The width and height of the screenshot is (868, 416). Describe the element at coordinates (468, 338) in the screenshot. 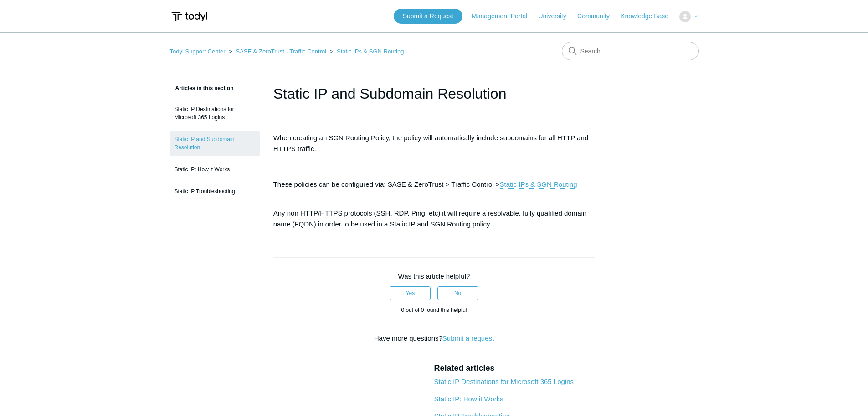

I see `a: Submit a request` at that location.